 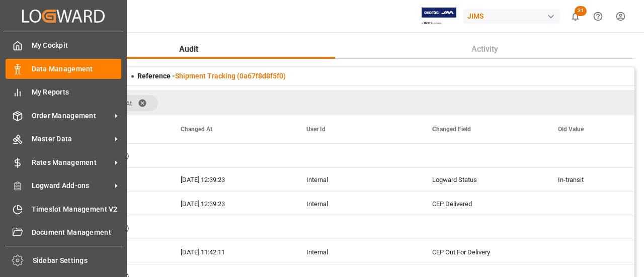 I want to click on button: Audit, so click(x=189, y=50).